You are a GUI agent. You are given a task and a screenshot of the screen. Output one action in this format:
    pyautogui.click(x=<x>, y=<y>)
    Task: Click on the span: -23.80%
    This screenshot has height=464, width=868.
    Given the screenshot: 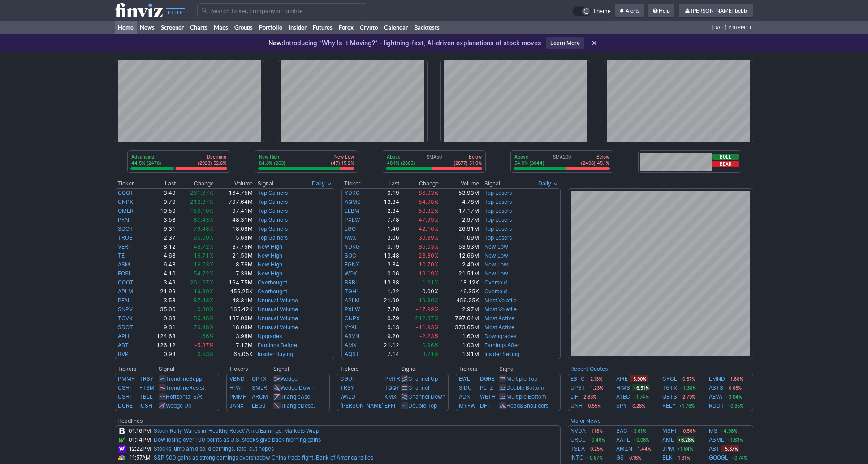 What is the action you would take?
    pyautogui.click(x=427, y=255)
    